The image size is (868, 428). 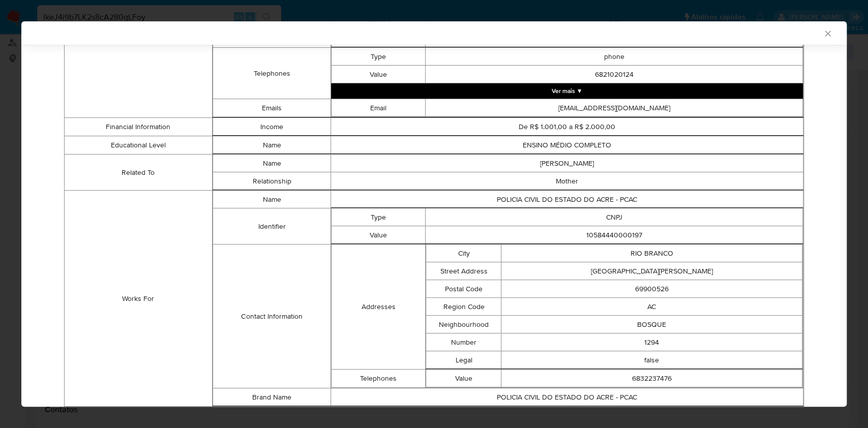 What do you see at coordinates (464, 289) in the screenshot?
I see `td: Postal Code` at bounding box center [464, 289].